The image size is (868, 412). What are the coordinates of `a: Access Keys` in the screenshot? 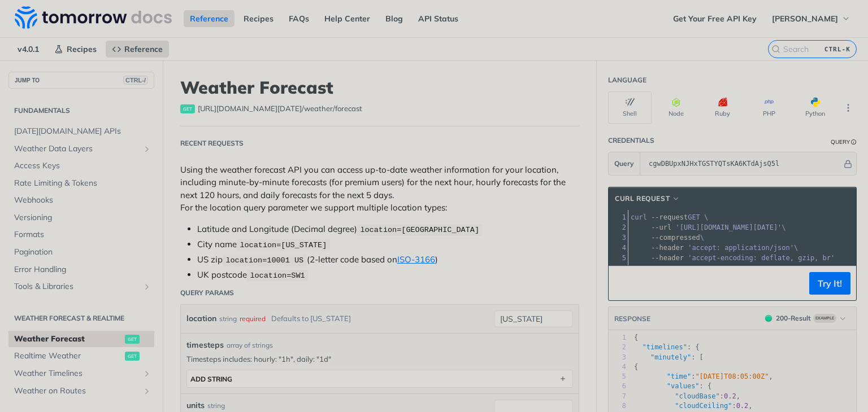 It's located at (81, 166).